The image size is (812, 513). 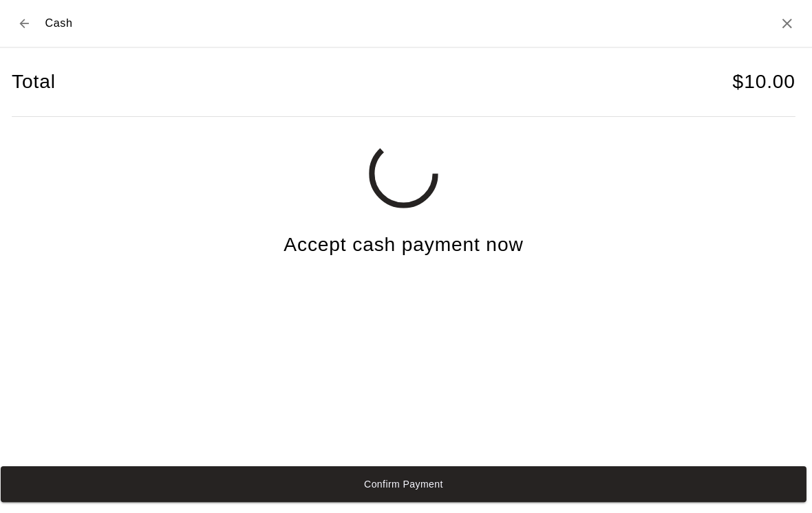 I want to click on button: Close, so click(x=788, y=23).